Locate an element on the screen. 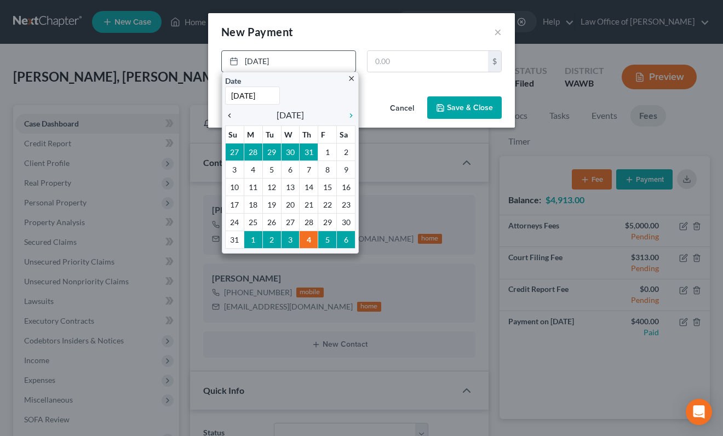 The width and height of the screenshot is (723, 436). input: 0.00 is located at coordinates (428, 61).